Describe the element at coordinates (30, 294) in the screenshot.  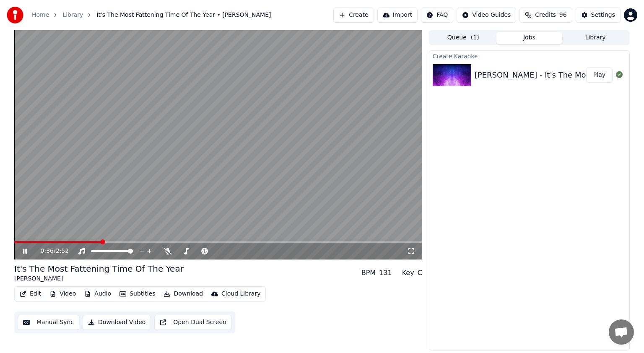
I see `button: Edit` at that location.